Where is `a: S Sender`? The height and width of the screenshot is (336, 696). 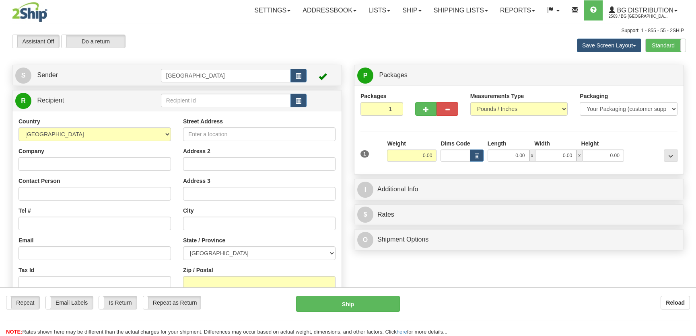 a: S Sender is located at coordinates (88, 75).